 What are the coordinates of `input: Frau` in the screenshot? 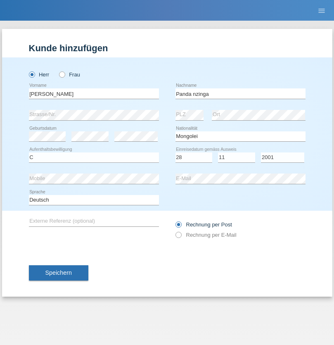 It's located at (62, 74).